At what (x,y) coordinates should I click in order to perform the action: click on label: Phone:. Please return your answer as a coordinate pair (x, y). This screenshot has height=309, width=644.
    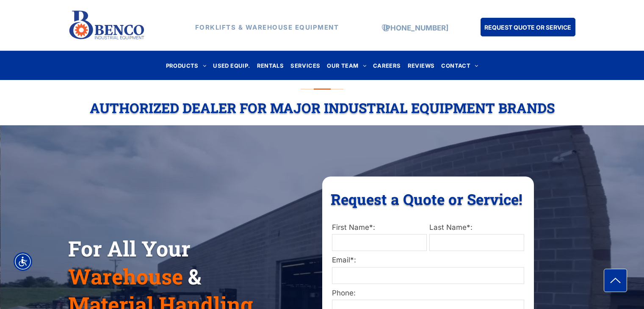
    Looking at the image, I should click on (428, 294).